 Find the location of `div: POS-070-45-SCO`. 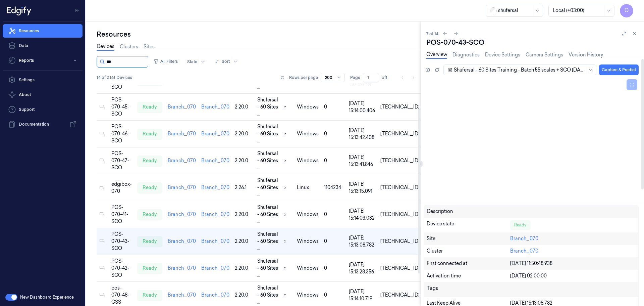

div: POS-070-45-SCO is located at coordinates (122, 107).